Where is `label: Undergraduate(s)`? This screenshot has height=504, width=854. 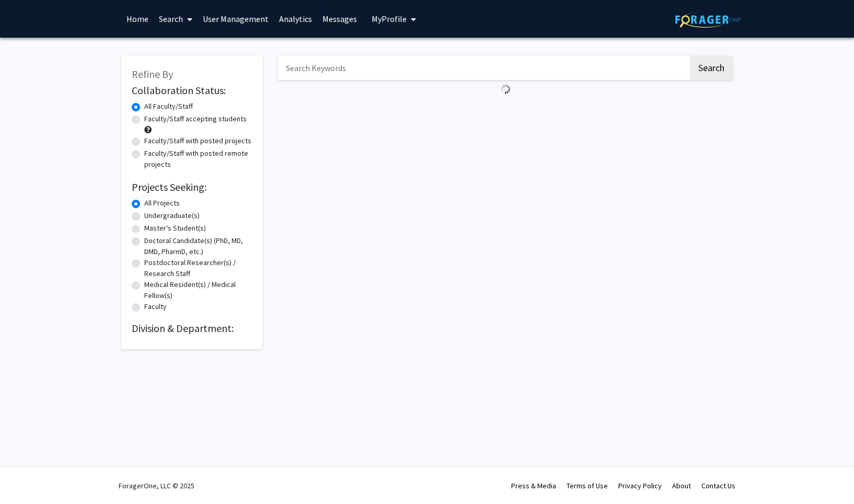
label: Undergraduate(s) is located at coordinates (172, 216).